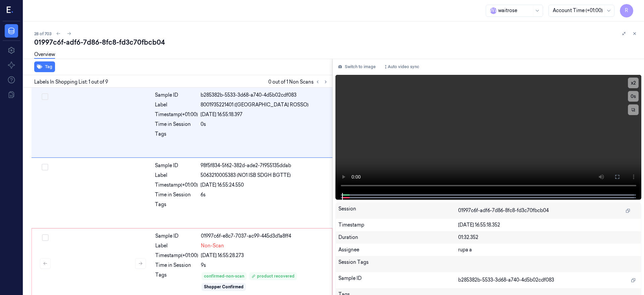  I want to click on div: b285382b-5533-3d68-a740-4d5b02cdf083, so click(264, 95).